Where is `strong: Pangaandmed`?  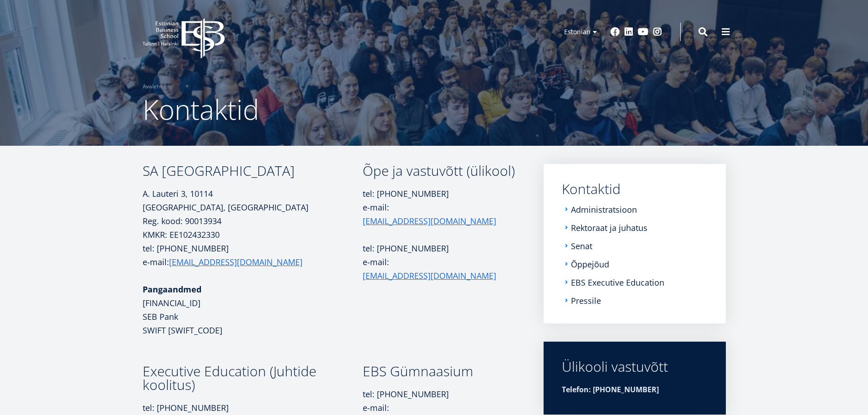
strong: Pangaandmed is located at coordinates (172, 289).